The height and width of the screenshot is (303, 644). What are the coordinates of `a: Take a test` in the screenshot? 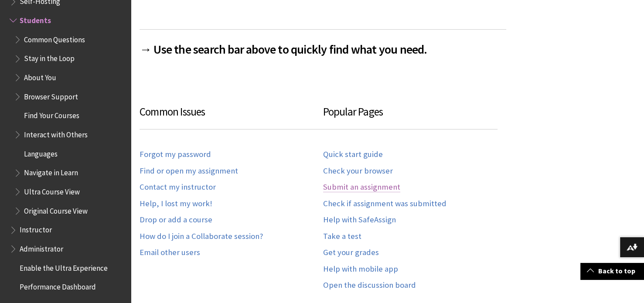 It's located at (342, 236).